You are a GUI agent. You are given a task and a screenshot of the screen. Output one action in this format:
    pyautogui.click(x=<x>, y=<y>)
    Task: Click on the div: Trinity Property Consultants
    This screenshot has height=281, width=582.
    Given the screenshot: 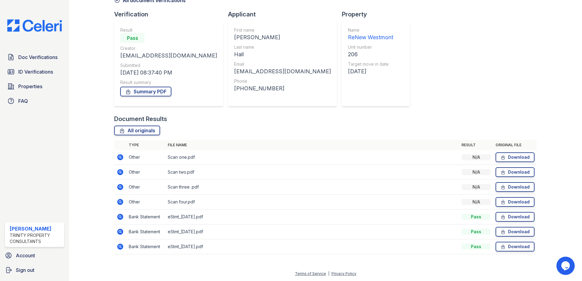 What is the action you would take?
    pyautogui.click(x=36, y=238)
    